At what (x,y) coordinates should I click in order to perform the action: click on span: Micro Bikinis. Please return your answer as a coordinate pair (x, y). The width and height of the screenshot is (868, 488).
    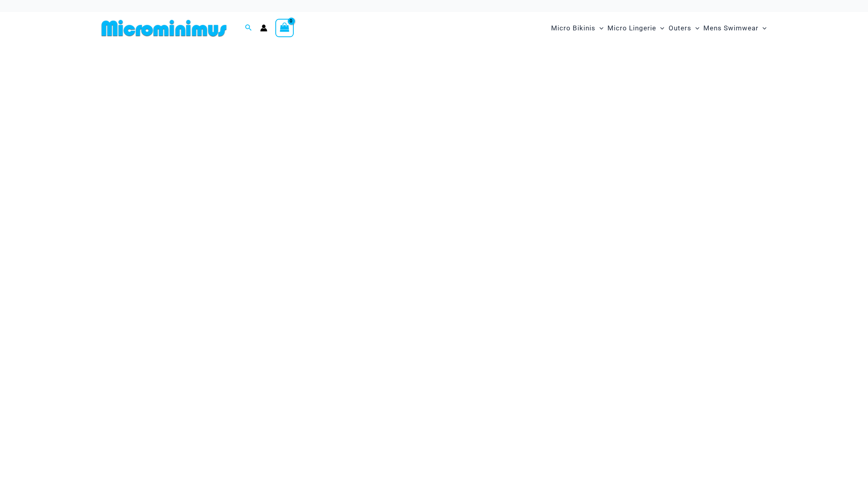
    Looking at the image, I should click on (573, 28).